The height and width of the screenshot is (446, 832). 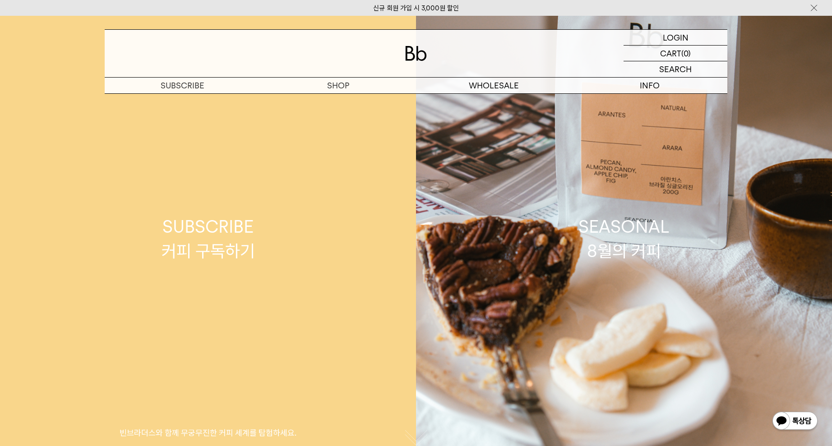 I want to click on a: CART (0), so click(x=676, y=53).